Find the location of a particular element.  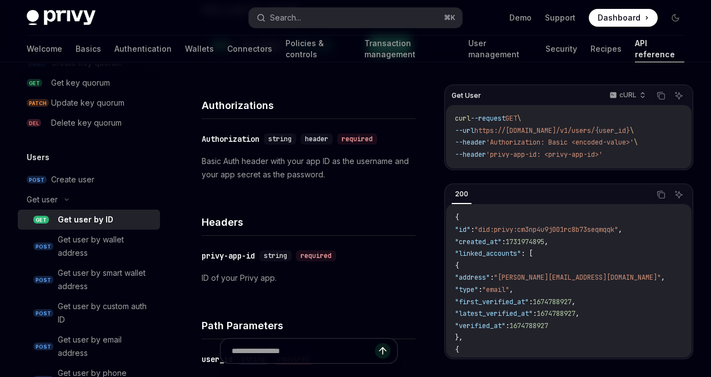

a: Basics is located at coordinates (88, 49).